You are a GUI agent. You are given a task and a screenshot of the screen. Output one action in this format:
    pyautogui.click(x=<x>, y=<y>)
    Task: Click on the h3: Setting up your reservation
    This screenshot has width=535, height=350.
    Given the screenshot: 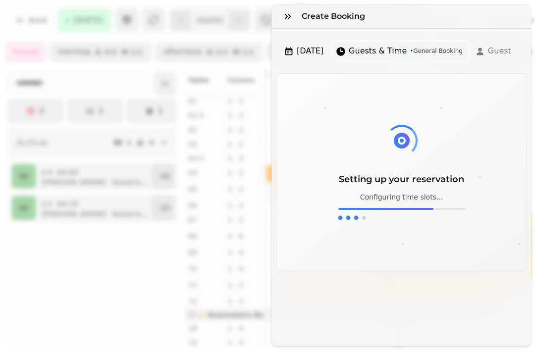 What is the action you would take?
    pyautogui.click(x=402, y=179)
    